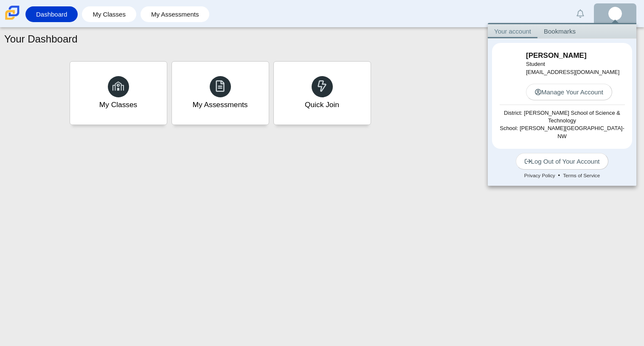 This screenshot has width=644, height=346. Describe the element at coordinates (119, 105) in the screenshot. I see `div: My Classes` at that location.